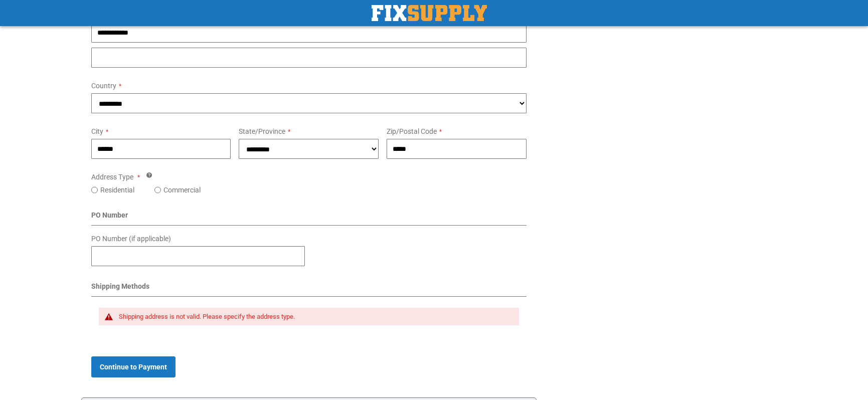 Image resolution: width=868 pixels, height=400 pixels. What do you see at coordinates (314, 317) in the screenshot?
I see `div: Shipping address is not valid. Please specify the address type.` at bounding box center [314, 317].